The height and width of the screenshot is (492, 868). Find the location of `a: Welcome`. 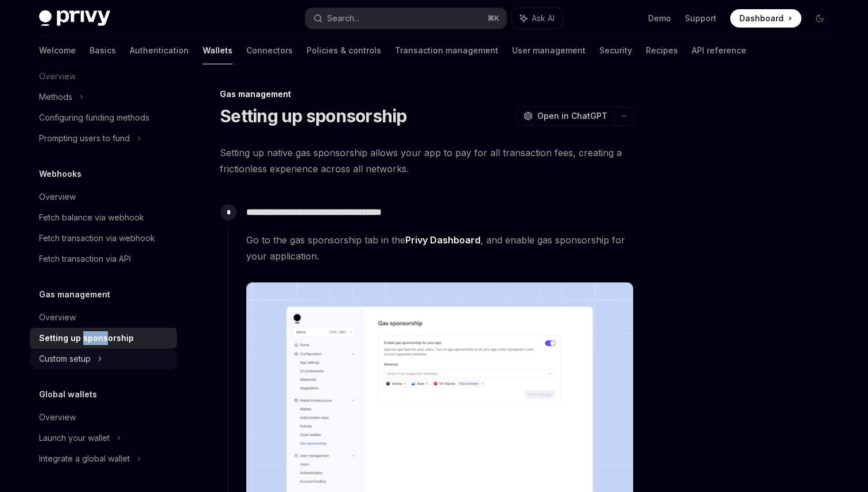

a: Welcome is located at coordinates (57, 50).